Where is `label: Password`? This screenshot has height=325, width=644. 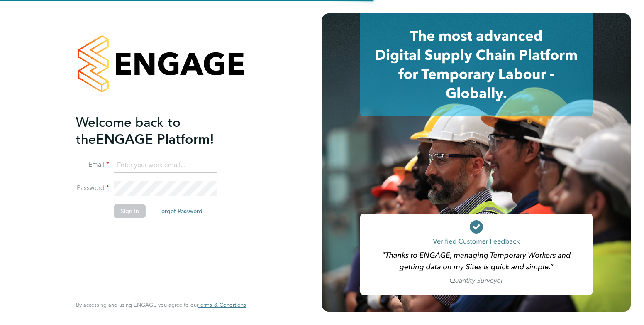 label: Password is located at coordinates (93, 188).